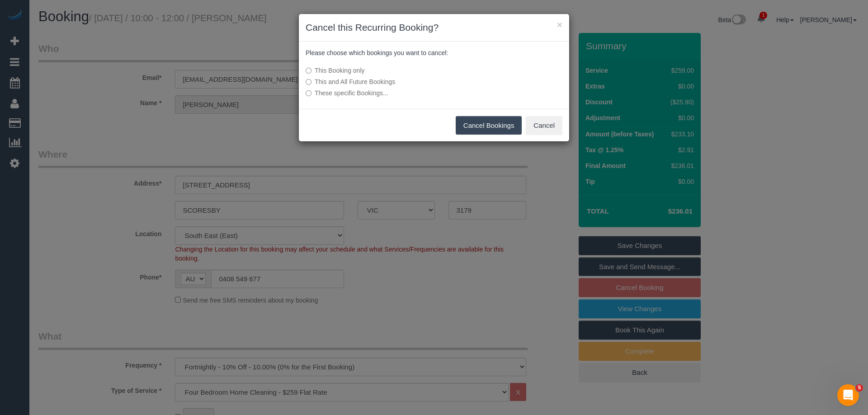 Image resolution: width=868 pixels, height=415 pixels. What do you see at coordinates (544, 126) in the screenshot?
I see `button: Cancel` at bounding box center [544, 126].